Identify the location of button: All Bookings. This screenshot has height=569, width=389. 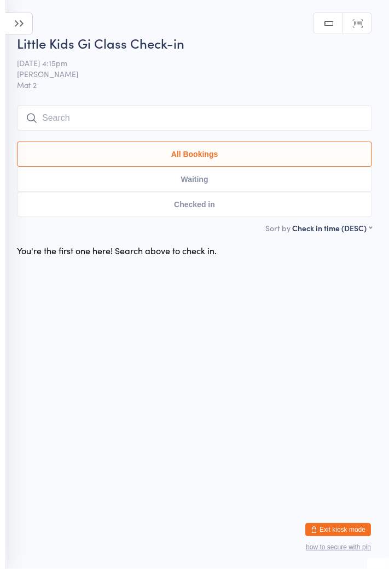
(194, 154).